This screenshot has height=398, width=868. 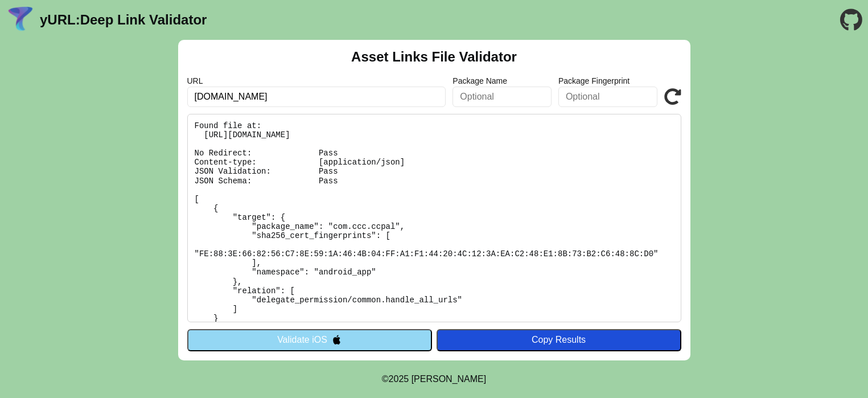 What do you see at coordinates (310, 340) in the screenshot?
I see `button: Validate iOS` at bounding box center [310, 340].